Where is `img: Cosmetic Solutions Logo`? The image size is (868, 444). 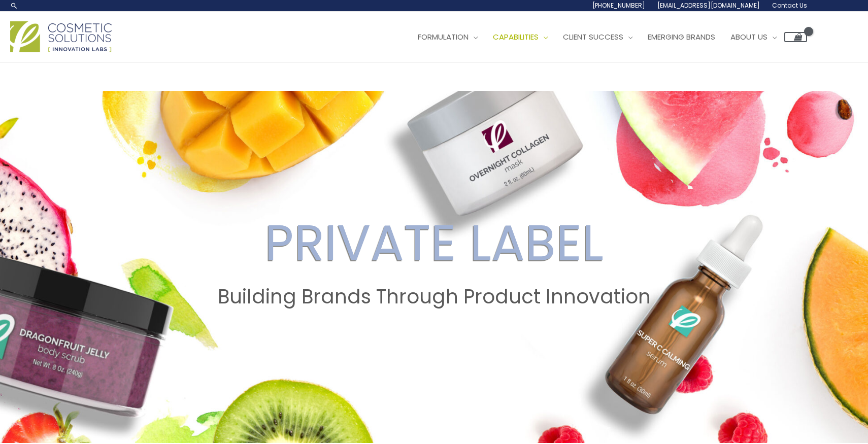 img: Cosmetic Solutions Logo is located at coordinates (61, 37).